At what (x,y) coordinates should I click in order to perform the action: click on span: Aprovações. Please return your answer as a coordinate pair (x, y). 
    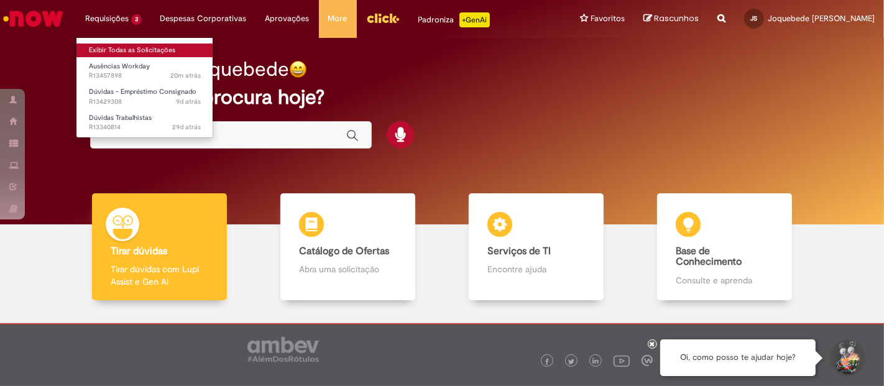
    Looking at the image, I should click on (287, 19).